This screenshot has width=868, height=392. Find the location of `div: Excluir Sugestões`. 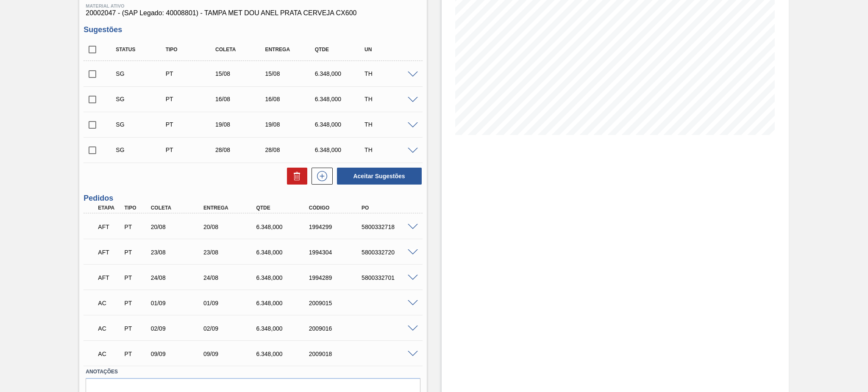

div: Excluir Sugestões is located at coordinates (295, 177).